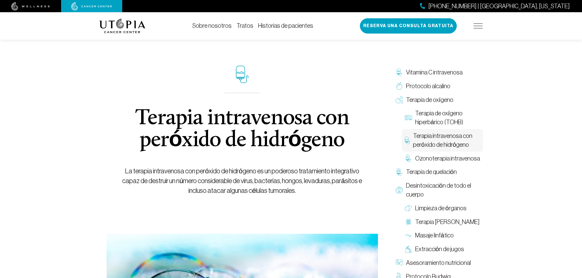 The width and height of the screenshot is (582, 278). I want to click on font: Tratos, so click(245, 26).